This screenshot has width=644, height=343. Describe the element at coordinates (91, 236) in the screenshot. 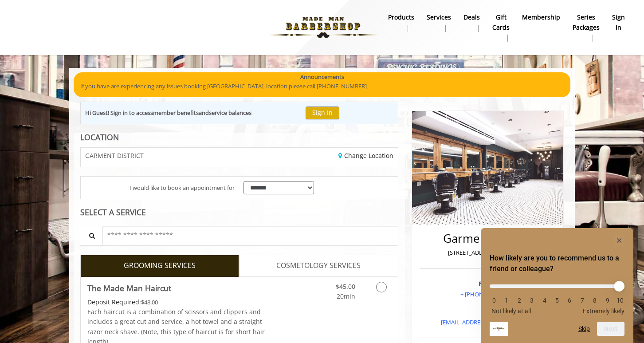

I see `button: Service Search` at that location.